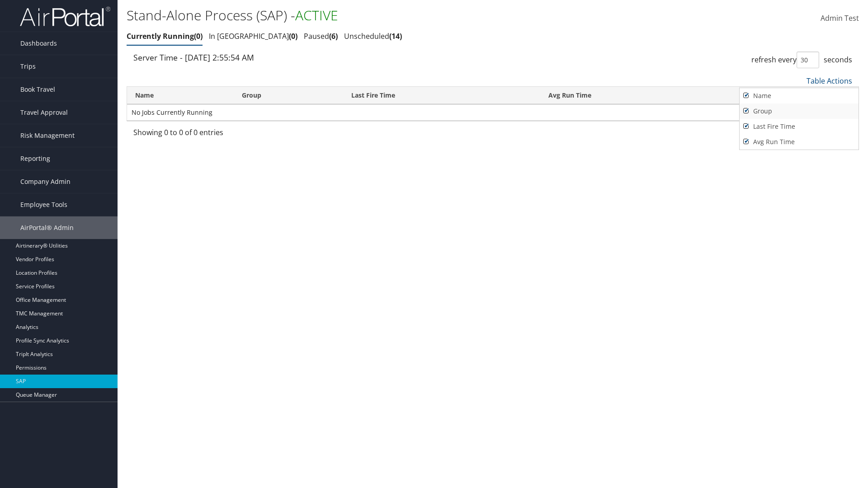 This screenshot has width=868, height=488. What do you see at coordinates (37, 89) in the screenshot?
I see `span: Book Travel` at bounding box center [37, 89].